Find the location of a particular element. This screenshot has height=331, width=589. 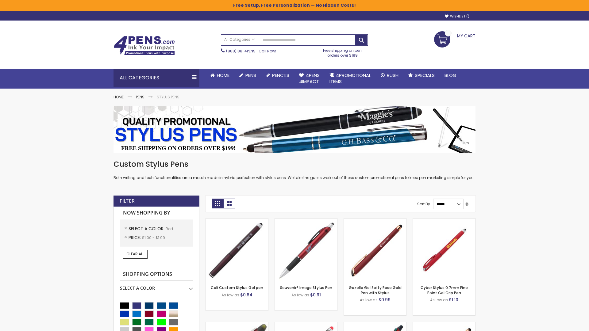

img: Souvenir® Image Stylus Pen-Red is located at coordinates (306, 250).